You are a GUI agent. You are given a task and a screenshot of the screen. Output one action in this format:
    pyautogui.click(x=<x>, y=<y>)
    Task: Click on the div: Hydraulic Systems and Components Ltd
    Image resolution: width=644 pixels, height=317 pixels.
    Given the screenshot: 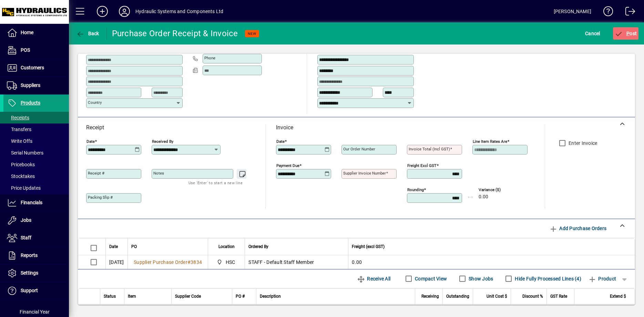 What is the action you would take?
    pyautogui.click(x=179, y=11)
    